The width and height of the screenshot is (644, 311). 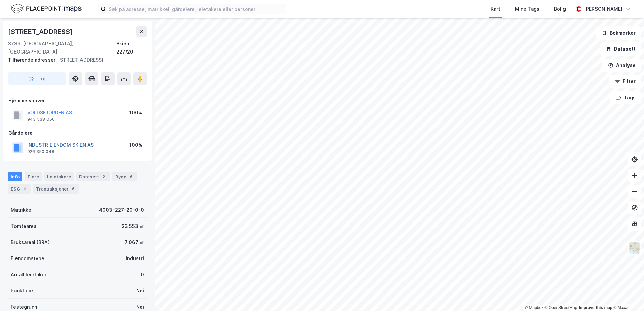 I want to click on div: Eiere, so click(x=33, y=177).